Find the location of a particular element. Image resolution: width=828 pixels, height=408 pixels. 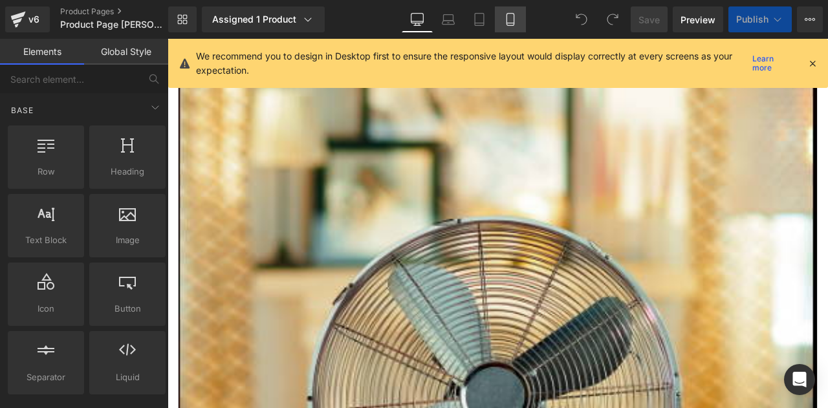

div: v6 is located at coordinates (34, 19).